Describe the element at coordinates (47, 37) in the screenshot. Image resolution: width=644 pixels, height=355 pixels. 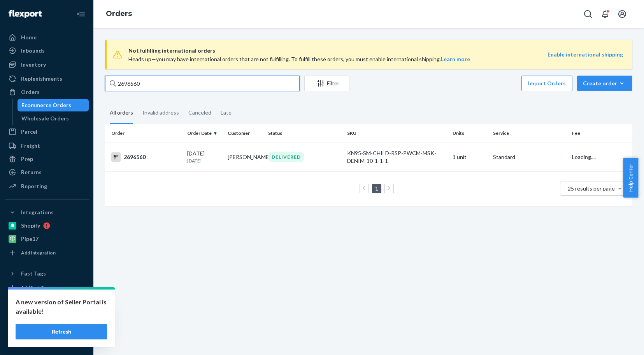
I see `a: Home` at that location.